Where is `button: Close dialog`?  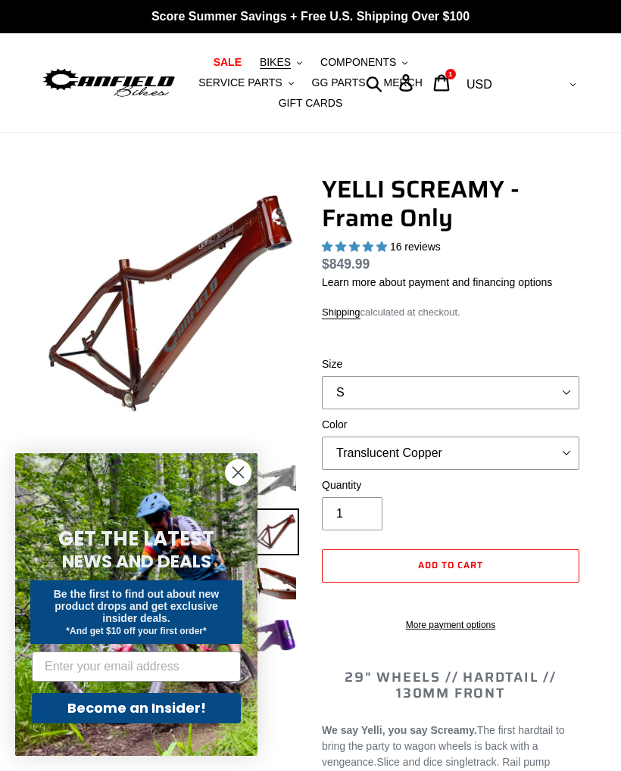 button: Close dialog is located at coordinates (238, 472).